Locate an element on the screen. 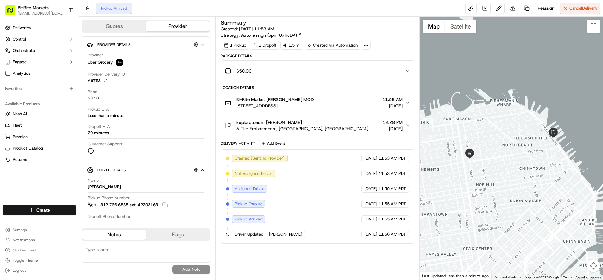 The image size is (603, 280). div: 1 Pickup is located at coordinates (235, 45).